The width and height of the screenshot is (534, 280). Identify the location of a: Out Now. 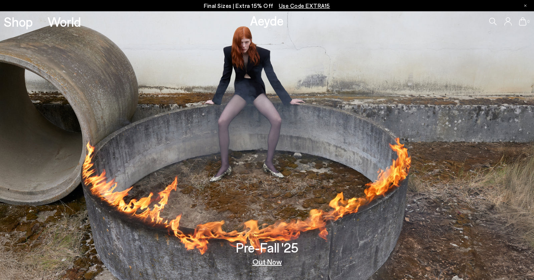
(267, 262).